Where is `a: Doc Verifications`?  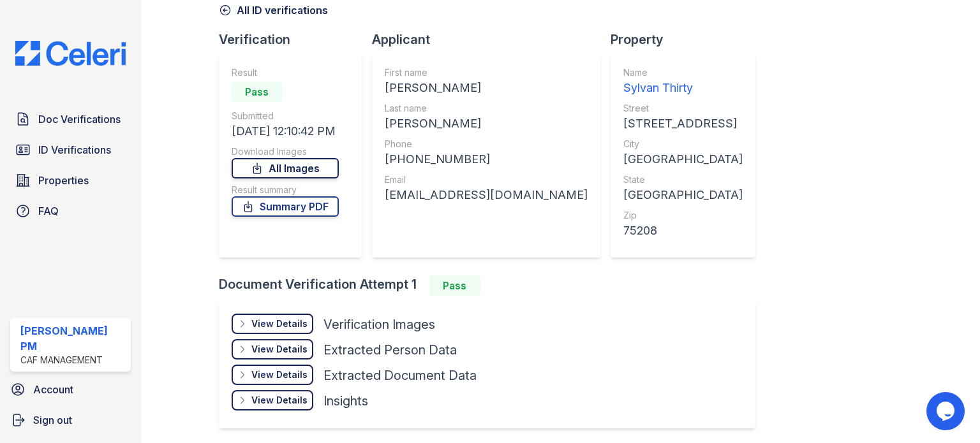
a: Doc Verifications is located at coordinates (70, 119).